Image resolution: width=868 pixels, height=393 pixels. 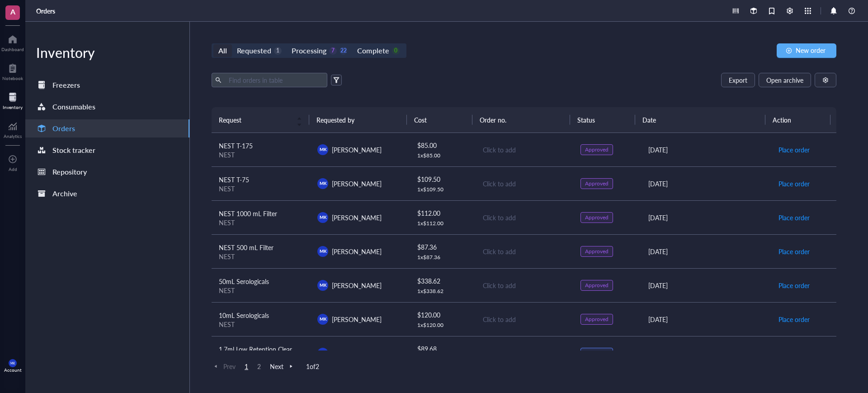 I want to click on a: Archive, so click(x=107, y=194).